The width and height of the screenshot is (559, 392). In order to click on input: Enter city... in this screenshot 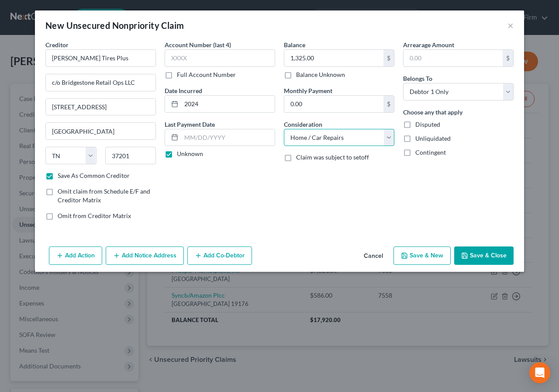, I will do `click(101, 131)`.